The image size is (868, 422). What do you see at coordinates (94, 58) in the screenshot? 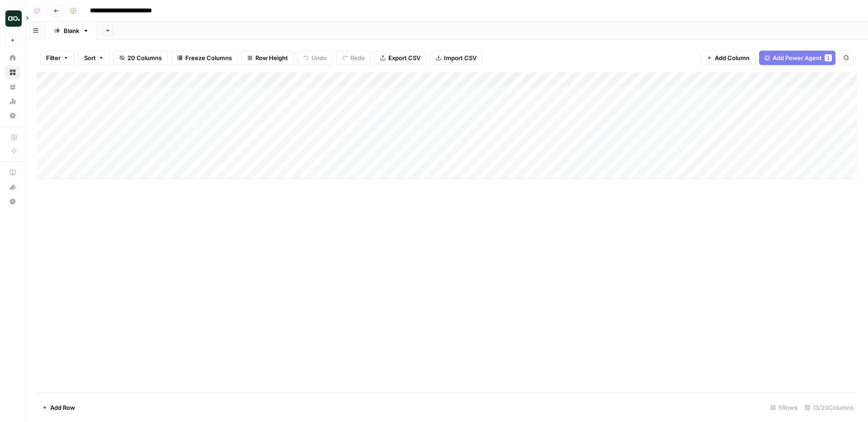
I see `button: Sort` at bounding box center [94, 58].